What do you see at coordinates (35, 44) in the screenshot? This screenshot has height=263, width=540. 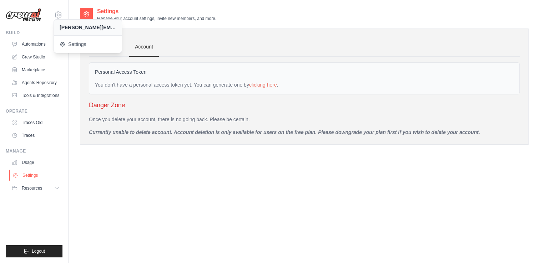 I see `a: Automations` at bounding box center [35, 44].